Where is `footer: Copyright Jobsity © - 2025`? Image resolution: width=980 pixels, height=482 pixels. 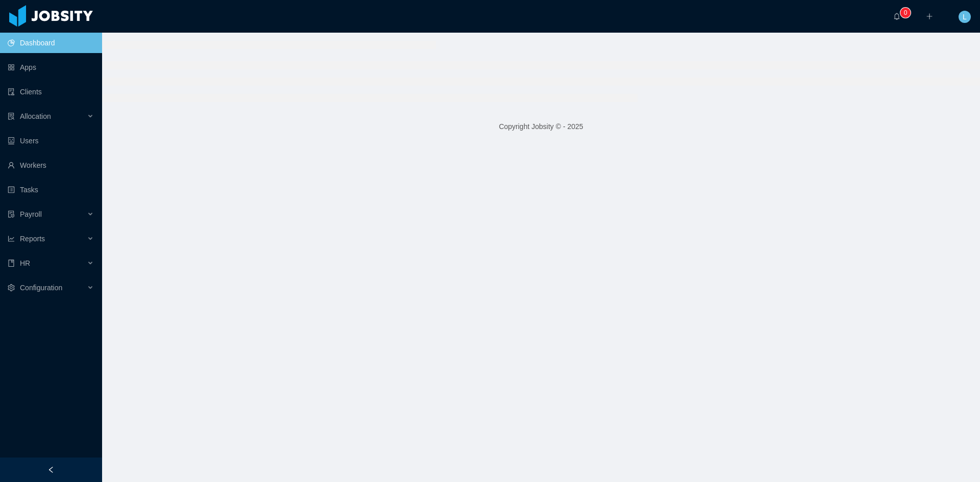
footer: Copyright Jobsity © - 2025 is located at coordinates (541, 126).